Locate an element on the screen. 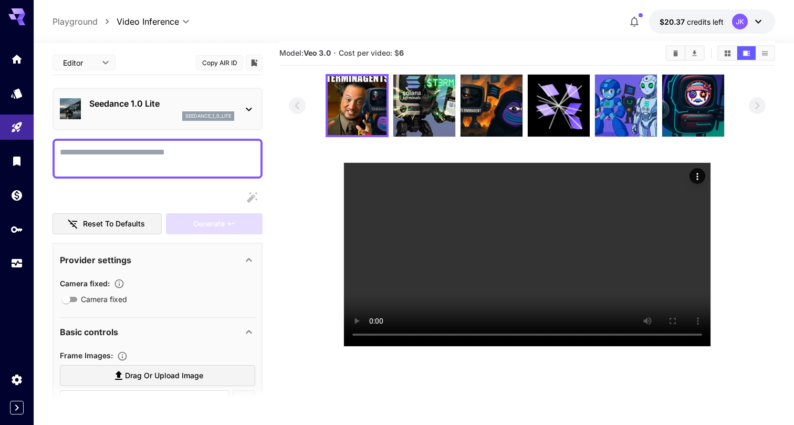 The width and height of the screenshot is (794, 425). button: Show videos in video view is located at coordinates (746, 53).